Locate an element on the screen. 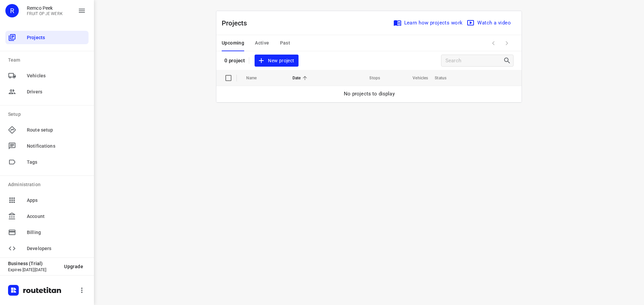 The width and height of the screenshot is (644, 305). p: 0 project is located at coordinates (234, 61).